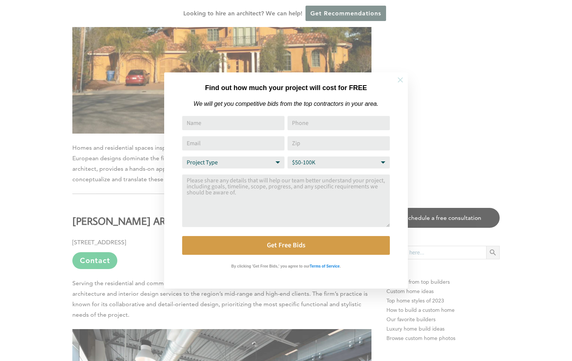 This screenshot has height=361, width=572. I want to click on strong: Terms of Service, so click(325, 266).